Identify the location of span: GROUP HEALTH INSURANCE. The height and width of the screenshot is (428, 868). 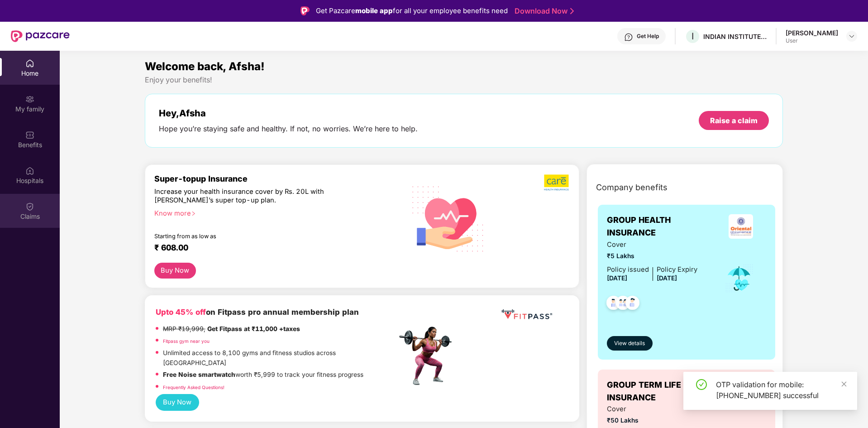
(661, 226).